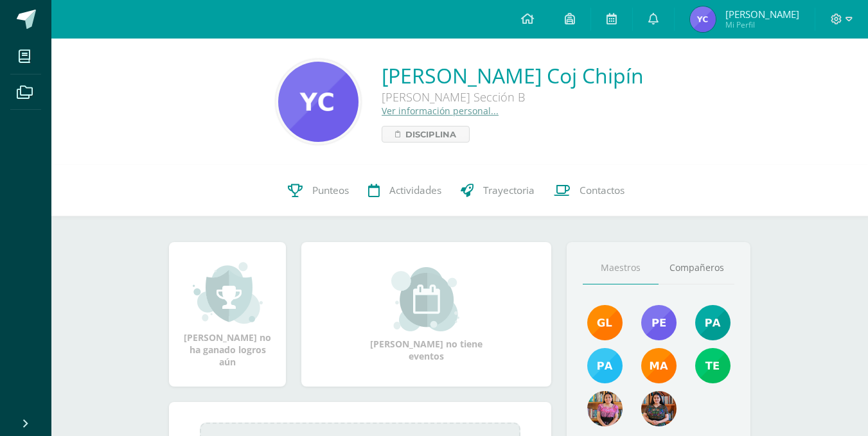  I want to click on img: 9415236c11b407c30b1d0c6162eb2ece.png, so click(318, 102).